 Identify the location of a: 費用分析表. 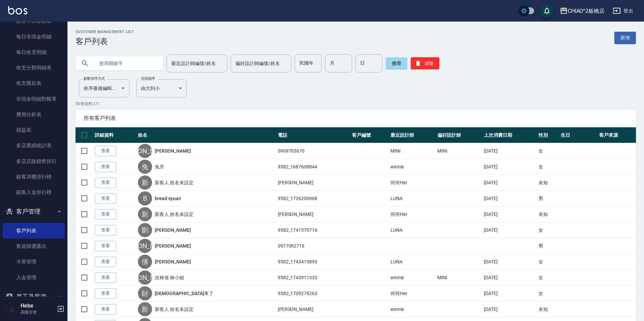
(34, 115).